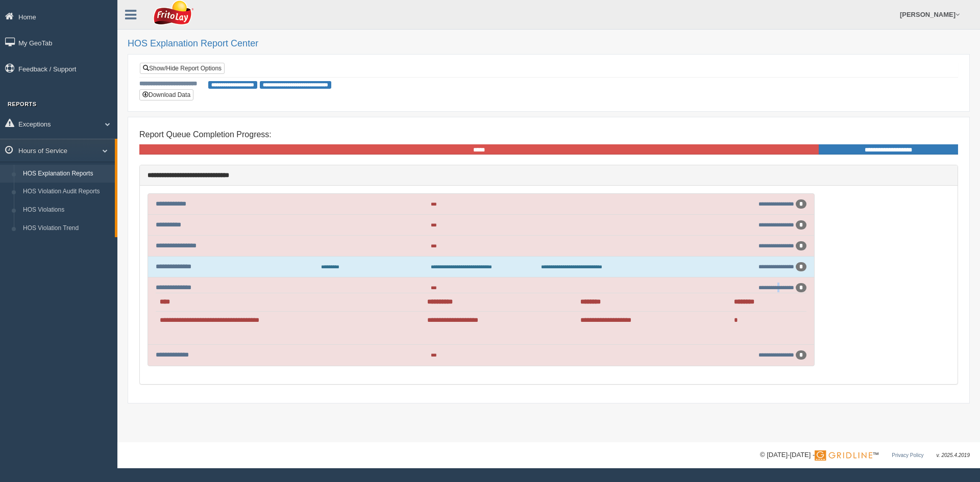  What do you see at coordinates (953, 455) in the screenshot?
I see `span: v. 2025.4.2019` at bounding box center [953, 455].